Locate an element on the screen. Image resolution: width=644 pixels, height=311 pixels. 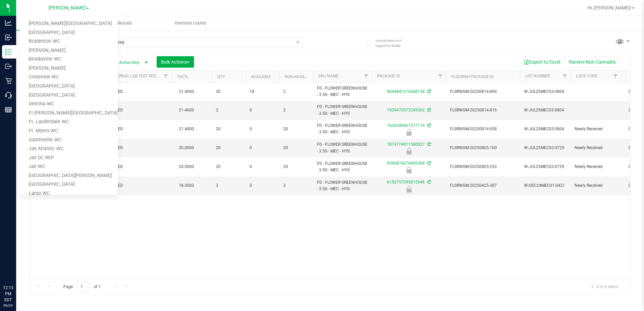
a: THC% is located at coordinates (182, 77).